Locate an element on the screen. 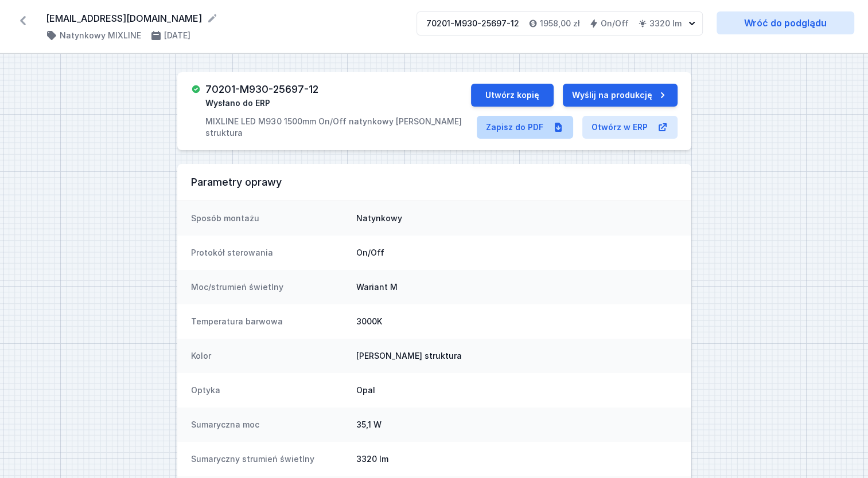  dd: On/Off is located at coordinates (517, 253).